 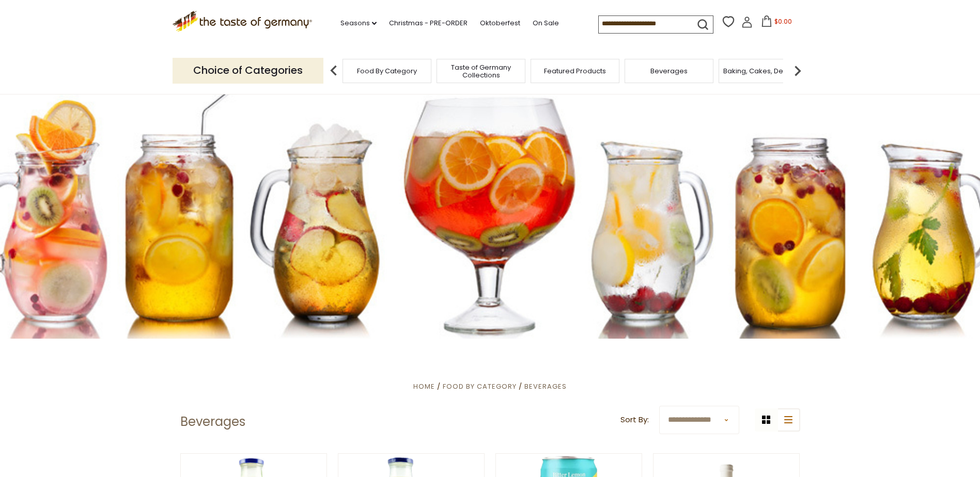 I want to click on a: Home, so click(x=424, y=387).